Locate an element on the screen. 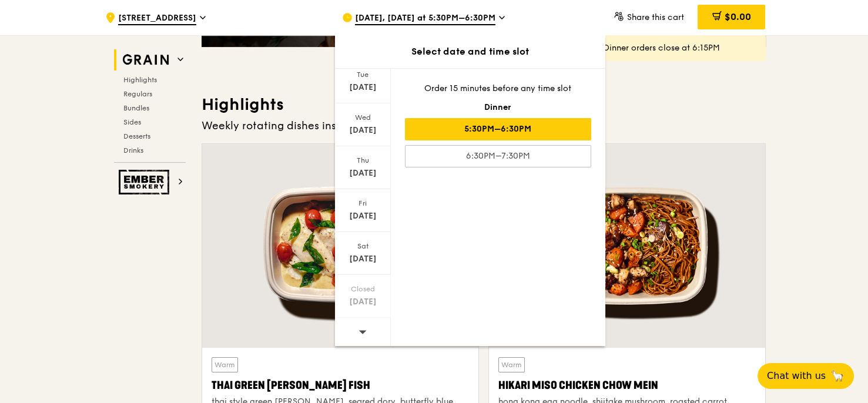  div: Wed is located at coordinates (363, 117).